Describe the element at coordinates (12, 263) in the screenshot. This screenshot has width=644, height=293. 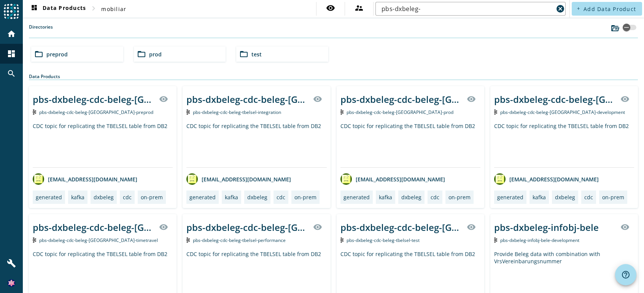
I see `mat-icon: build` at that location.